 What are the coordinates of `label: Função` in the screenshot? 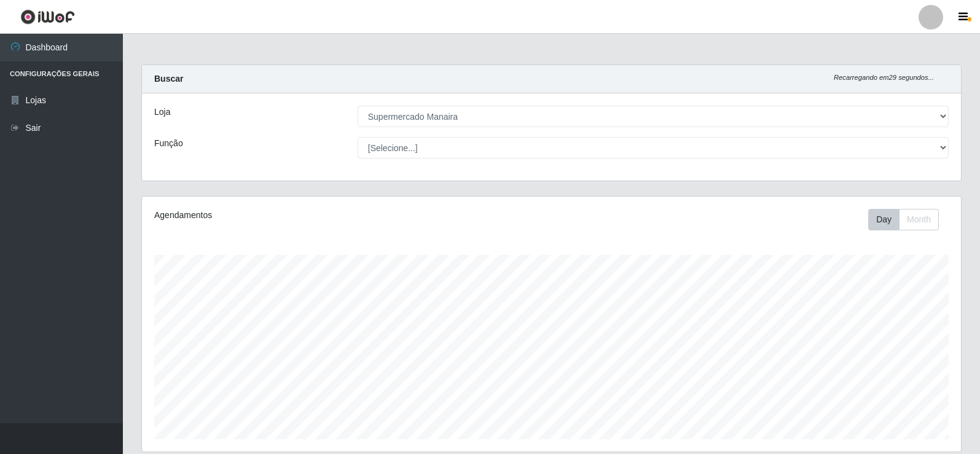 It's located at (168, 143).